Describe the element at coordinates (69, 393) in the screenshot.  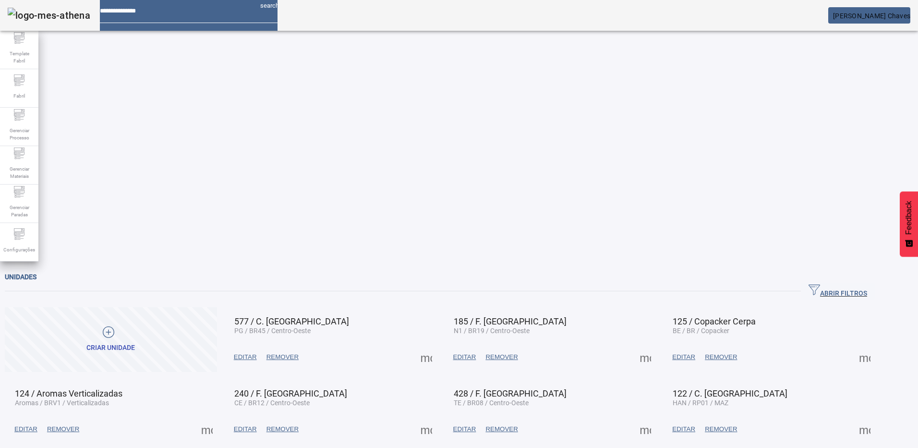
I see `span: 124 / Aromas Verticalizadas` at that location.